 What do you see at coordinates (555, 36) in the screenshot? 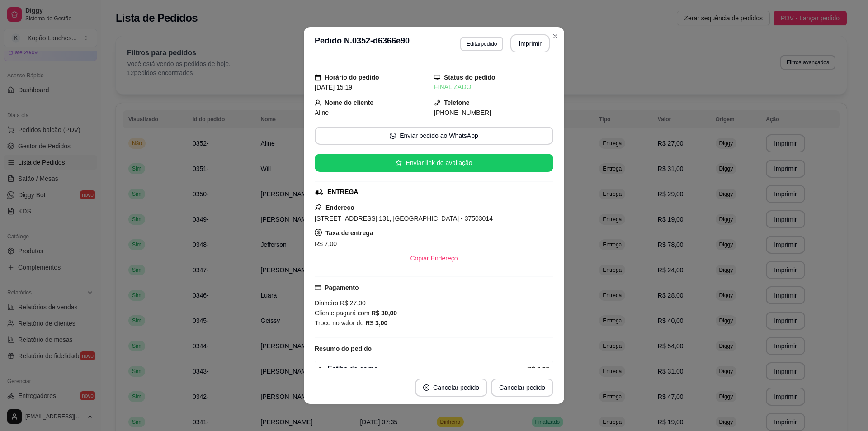
I see `button: Close` at bounding box center [555, 36].